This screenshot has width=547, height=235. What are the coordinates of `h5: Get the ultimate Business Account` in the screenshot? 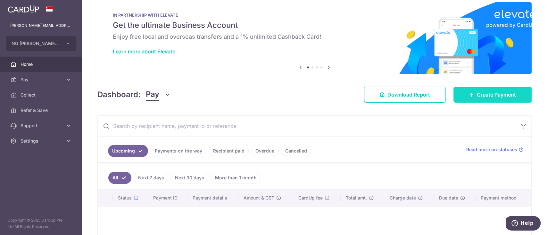 It's located at (314, 25).